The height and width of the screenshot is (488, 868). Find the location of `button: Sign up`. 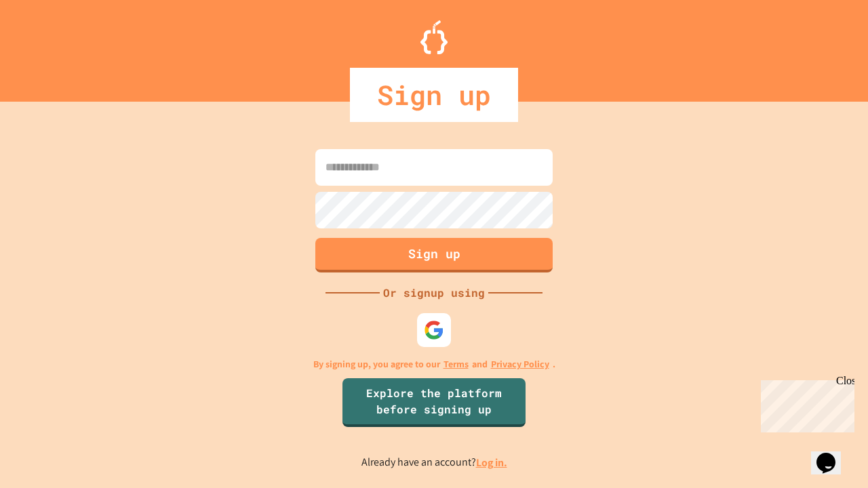

button: Sign up is located at coordinates (434, 255).